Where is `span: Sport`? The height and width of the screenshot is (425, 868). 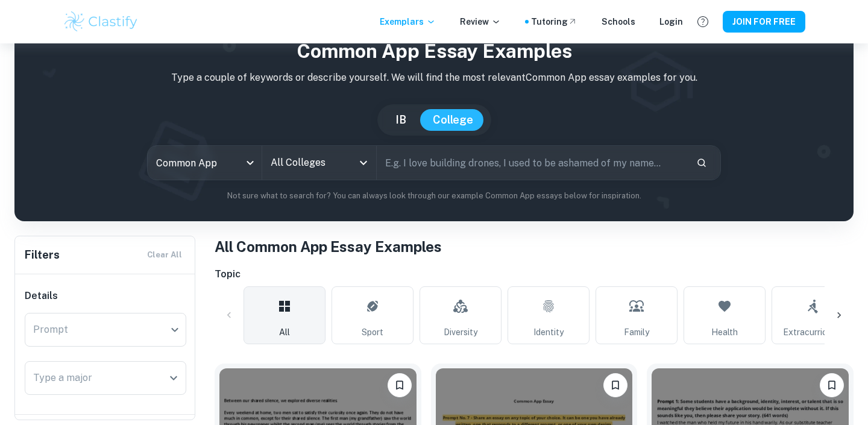 span: Sport is located at coordinates (372, 332).